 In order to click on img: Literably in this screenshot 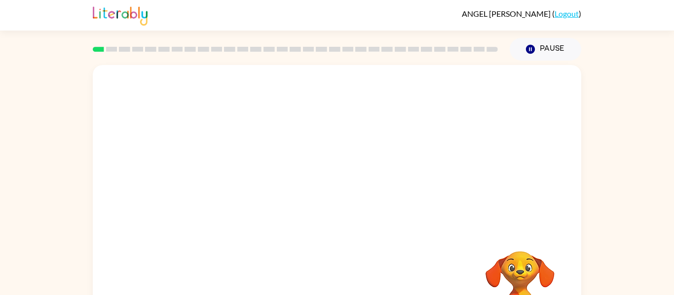, I will do `click(120, 15)`.